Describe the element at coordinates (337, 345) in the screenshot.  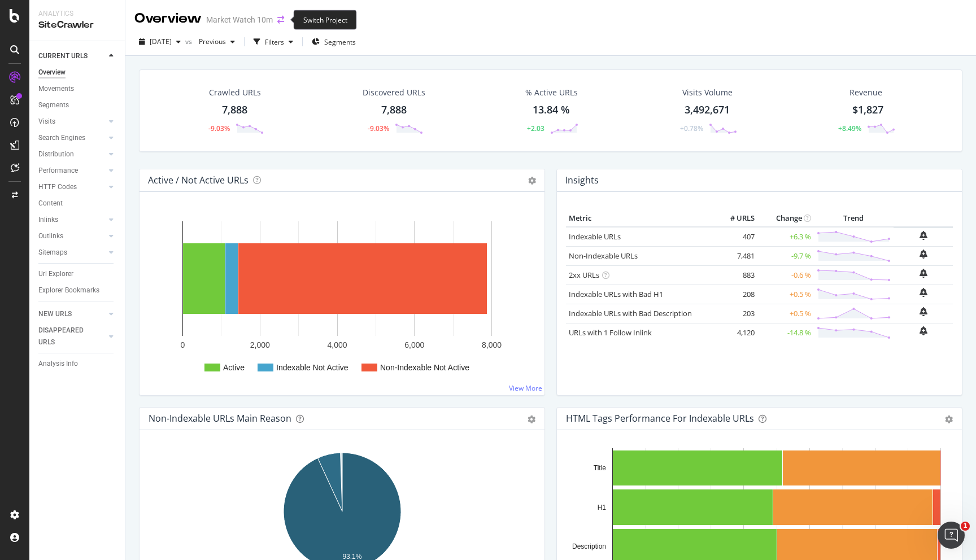
I see `text: 4,000` at that location.